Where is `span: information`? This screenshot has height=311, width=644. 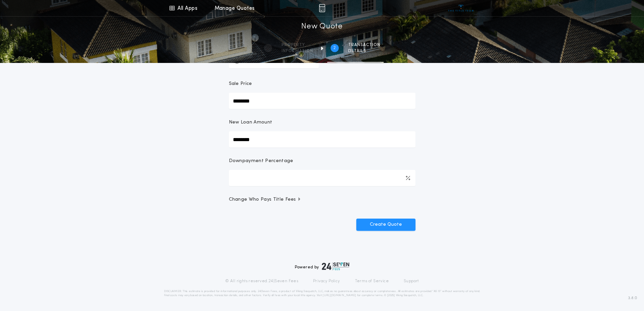 span: information is located at coordinates (297, 51).